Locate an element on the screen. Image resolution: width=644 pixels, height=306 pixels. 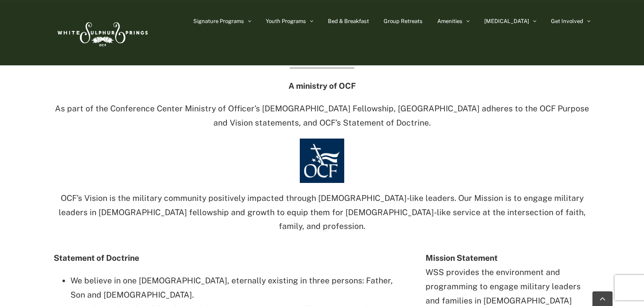
img: White Sulphur Springs Logo is located at coordinates (102, 33).